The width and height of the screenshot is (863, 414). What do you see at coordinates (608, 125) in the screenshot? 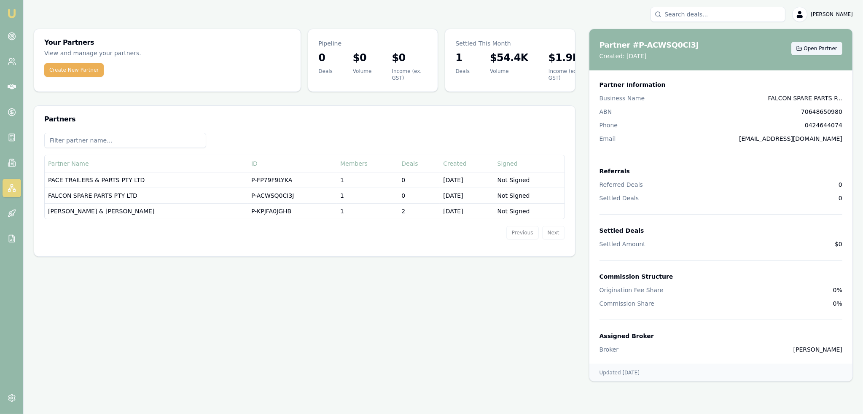
I see `span: Phone` at bounding box center [608, 125].